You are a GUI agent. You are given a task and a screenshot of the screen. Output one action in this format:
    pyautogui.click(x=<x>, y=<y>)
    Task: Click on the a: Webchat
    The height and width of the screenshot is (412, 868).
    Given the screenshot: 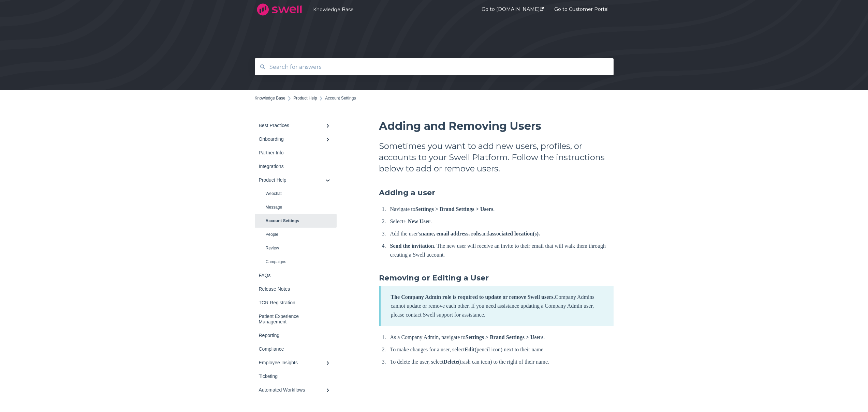 What is the action you would take?
    pyautogui.click(x=296, y=193)
    